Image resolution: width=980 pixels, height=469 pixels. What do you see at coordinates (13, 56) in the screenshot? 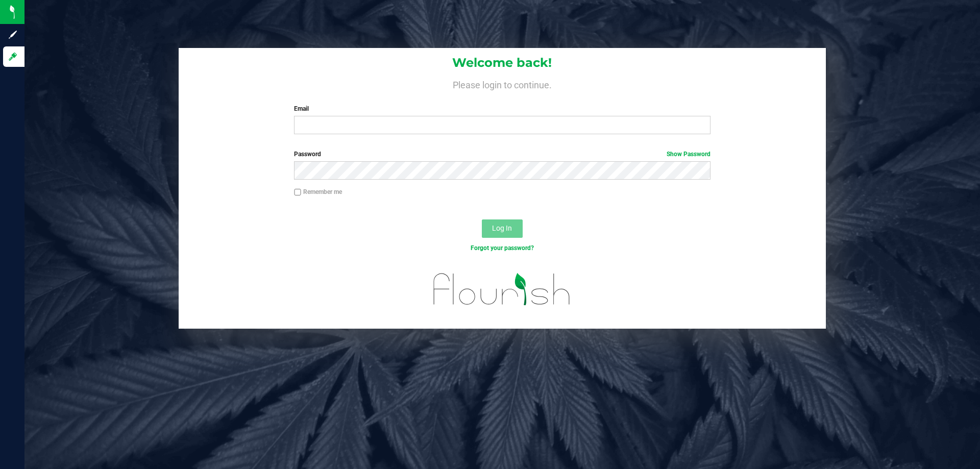
I see `inline-svg: Log in` at bounding box center [13, 56].